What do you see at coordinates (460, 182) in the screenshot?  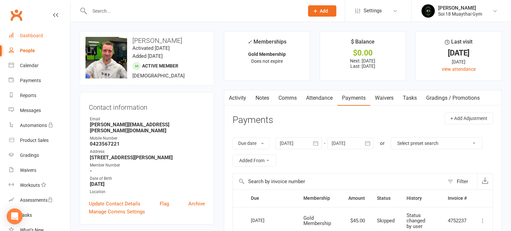 I see `button: Filter` at bounding box center [460, 182].